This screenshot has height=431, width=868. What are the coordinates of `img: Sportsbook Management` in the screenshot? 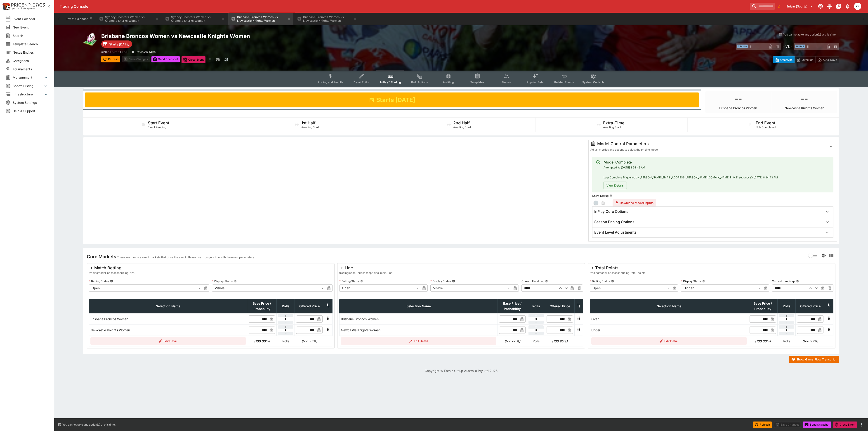 It's located at (23, 8).